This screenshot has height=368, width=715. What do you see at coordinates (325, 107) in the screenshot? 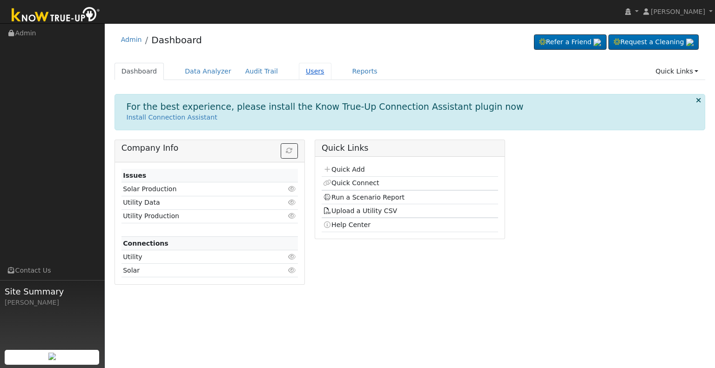
I see `h1: For the best experience, please install the Know True-Up Connection Assistant plugin now` at bounding box center [325, 107].